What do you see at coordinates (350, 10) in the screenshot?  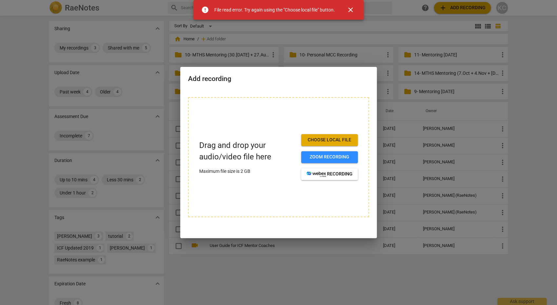 I see `span: close` at bounding box center [350, 10].